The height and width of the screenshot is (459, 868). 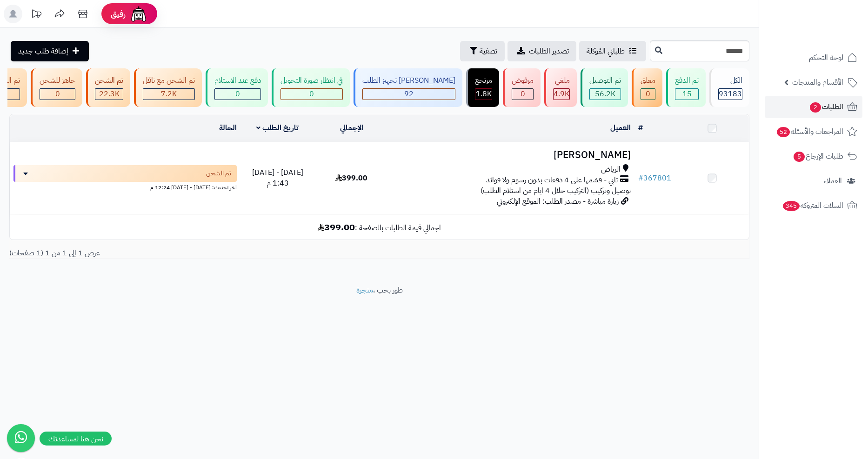 I want to click on a: جاهز للشحن 0, so click(x=56, y=88).